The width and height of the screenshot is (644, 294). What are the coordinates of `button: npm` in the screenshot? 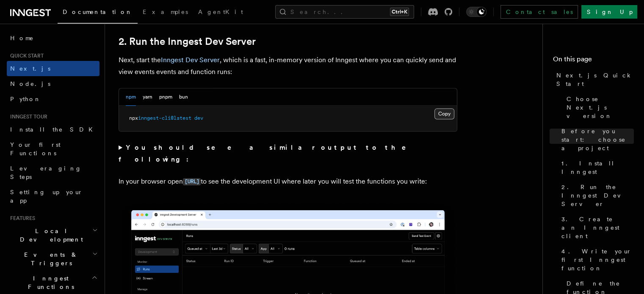 It's located at (131, 97).